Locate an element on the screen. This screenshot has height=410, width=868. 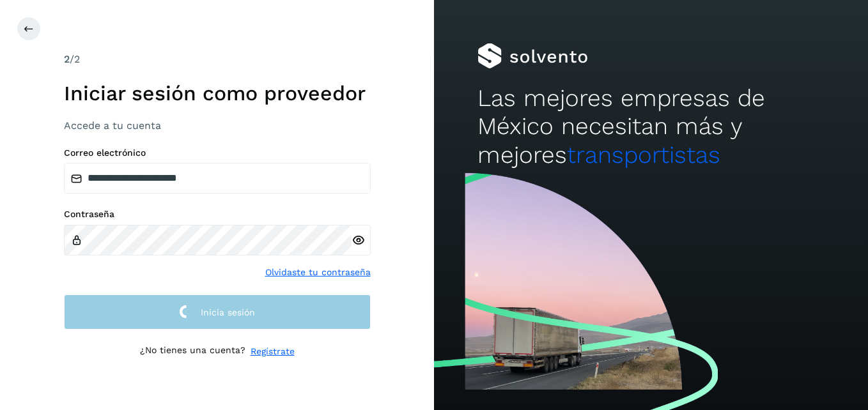
h1: Iniciar sesión como proveedor is located at coordinates (217, 93).